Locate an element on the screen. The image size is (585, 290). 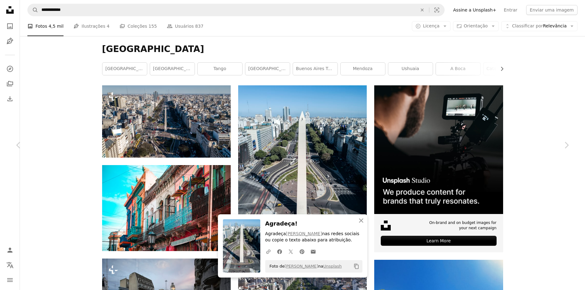
a: Coleções is located at coordinates (10, 84).